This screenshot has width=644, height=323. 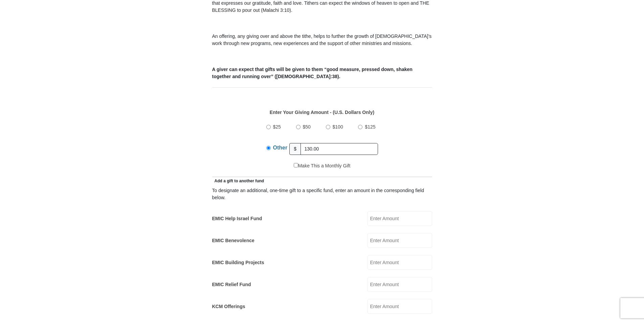 What do you see at coordinates (228, 306) in the screenshot?
I see `label: KCM Offerings` at bounding box center [228, 306].